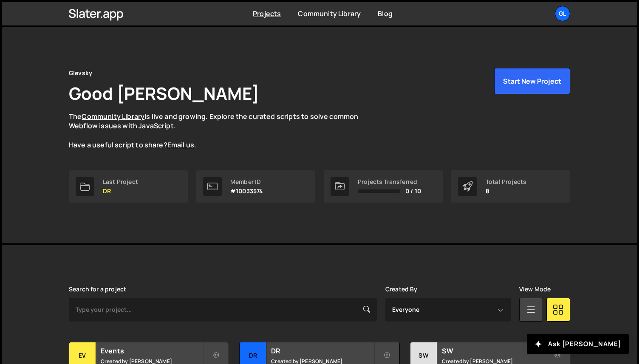 The image size is (639, 364). I want to click on input: Type your project..., so click(223, 309).